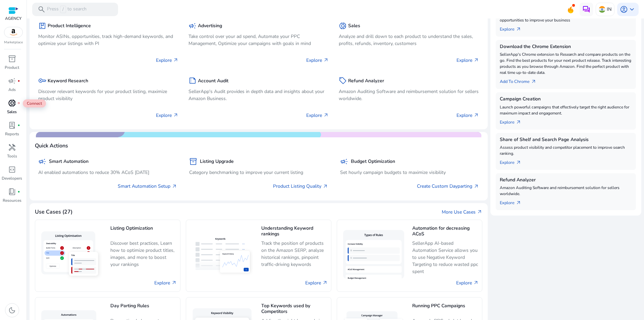  Describe the element at coordinates (294, 231) in the screenshot. I see `h5: Understanding Keyword rankings` at that location.